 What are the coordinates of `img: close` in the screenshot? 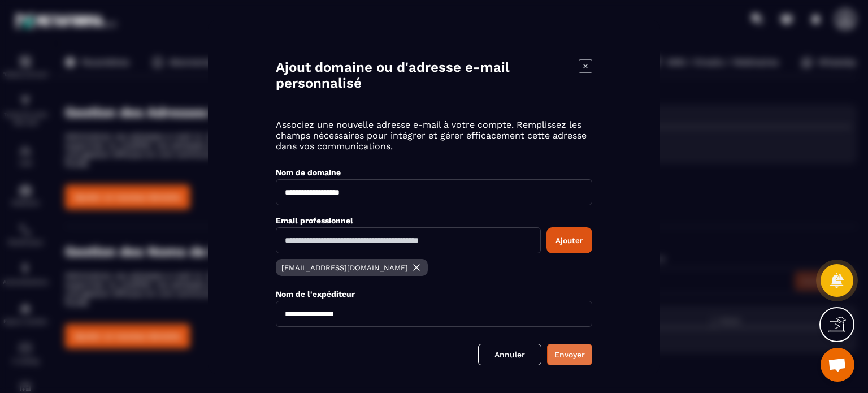 It's located at (416, 268).